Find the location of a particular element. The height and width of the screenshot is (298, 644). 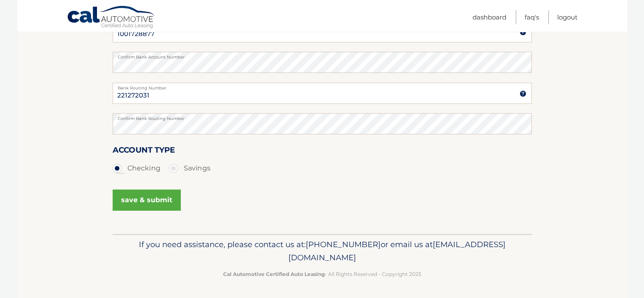

a: Cal Automotive is located at coordinates (111, 18).